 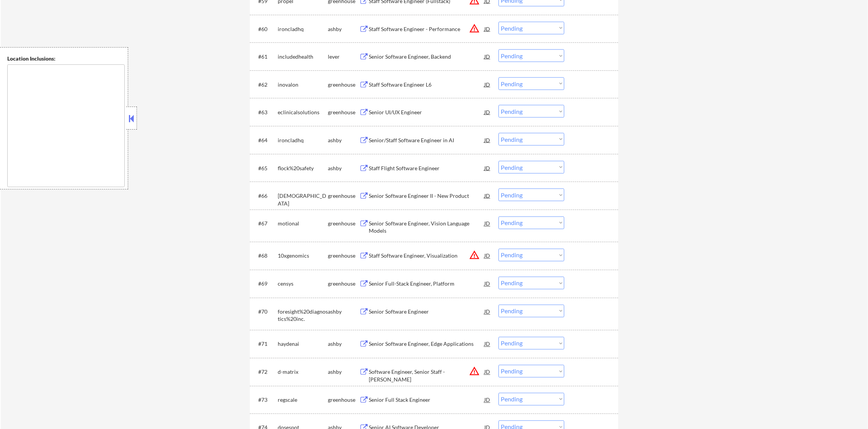 I want to click on div: Senior Software Engineer, so click(x=427, y=312).